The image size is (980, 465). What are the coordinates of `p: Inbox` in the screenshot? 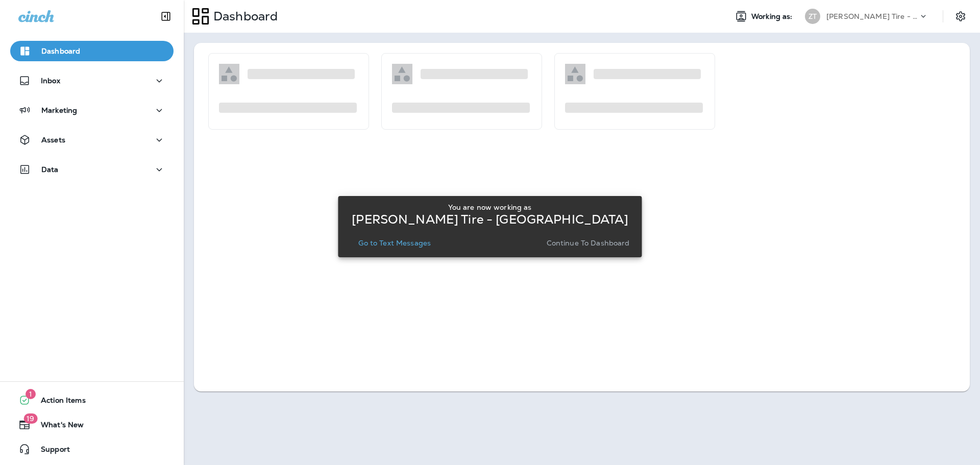 It's located at (50, 80).